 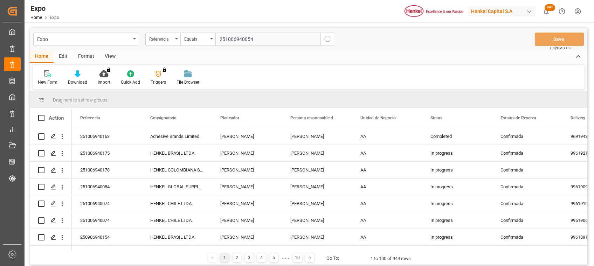 What do you see at coordinates (546, 11) in the screenshot?
I see `button: show 101 new notifications` at bounding box center [546, 11].